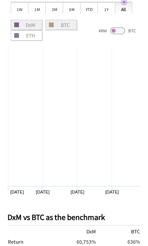  I want to click on th: BTC, so click(118, 231).